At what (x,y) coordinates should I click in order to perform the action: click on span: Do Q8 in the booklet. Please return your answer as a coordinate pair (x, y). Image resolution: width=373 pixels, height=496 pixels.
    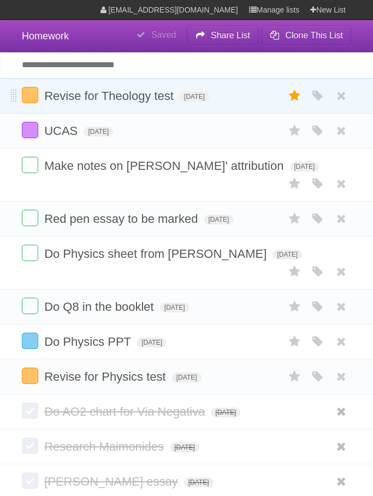
    Looking at the image, I should click on (100, 306).